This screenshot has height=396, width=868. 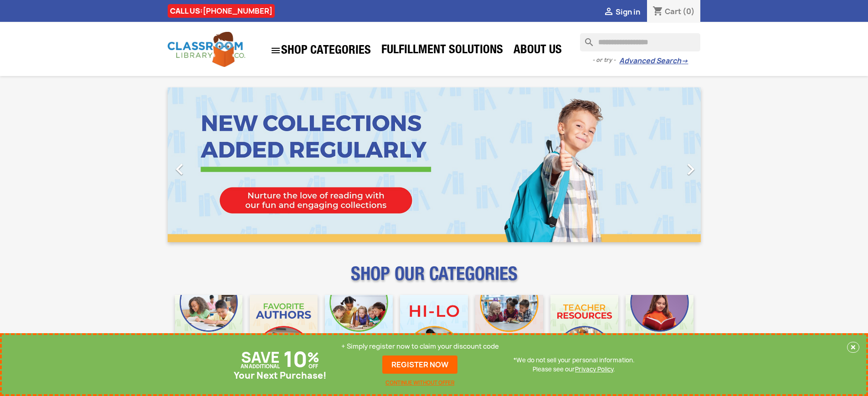 I want to click on p: SHOP OUR CATEGORIES, so click(x=434, y=280).